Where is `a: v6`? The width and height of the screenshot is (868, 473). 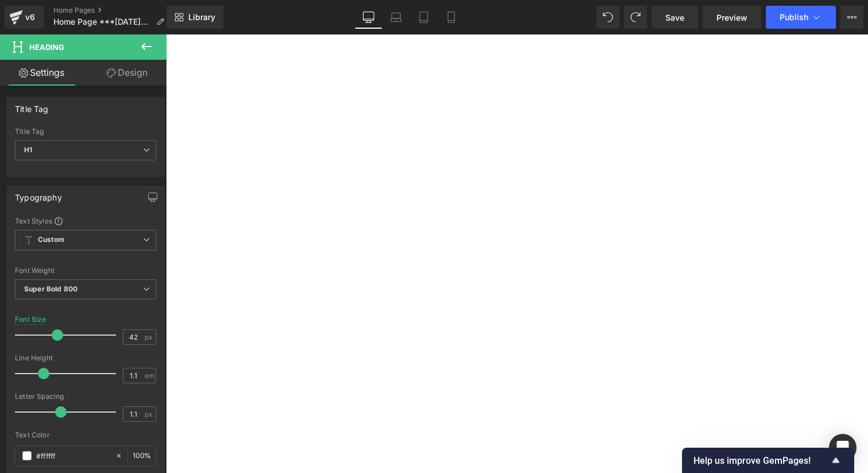 a: v6 is located at coordinates (24, 17).